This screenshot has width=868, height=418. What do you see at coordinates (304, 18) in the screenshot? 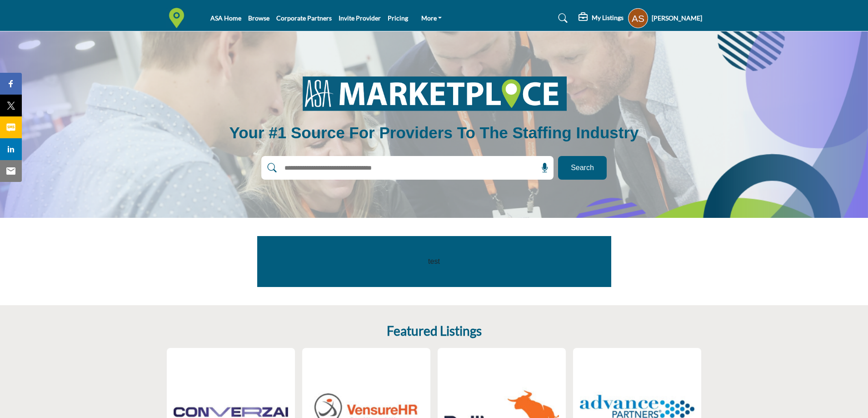
I see `a: Corporate Partners` at bounding box center [304, 18].